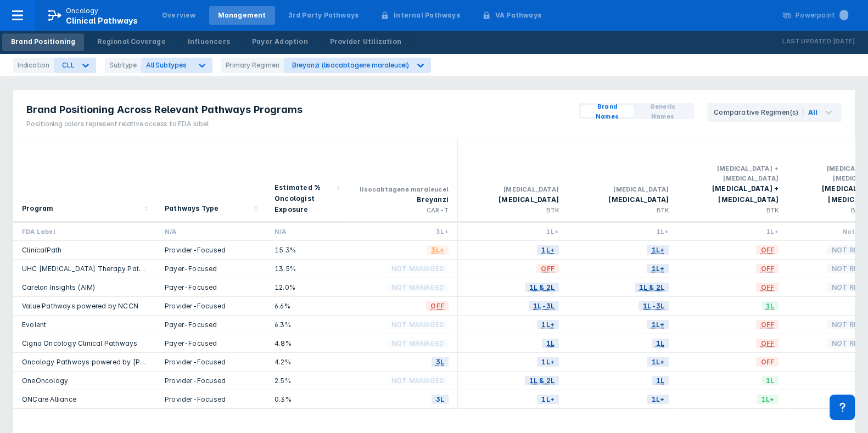 The width and height of the screenshot is (868, 433). Describe the element at coordinates (307, 380) in the screenshot. I see `div: 2.5%` at that location.